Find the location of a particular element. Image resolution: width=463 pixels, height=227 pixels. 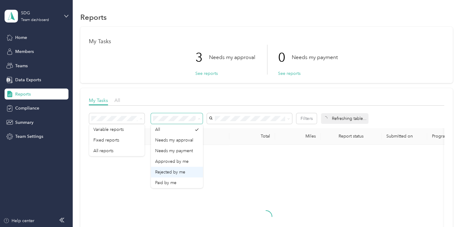

div: Total is located at coordinates (252, 136).